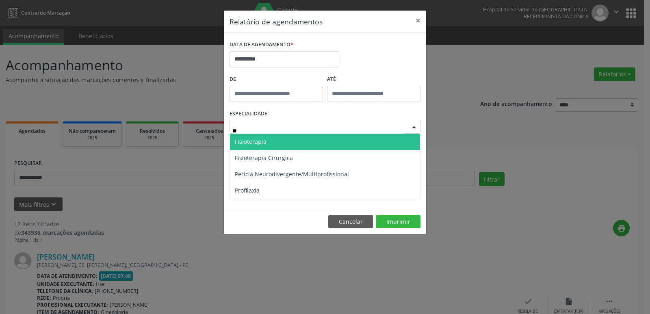 This screenshot has height=314, width=650. I want to click on label: ATÉ, so click(374, 79).